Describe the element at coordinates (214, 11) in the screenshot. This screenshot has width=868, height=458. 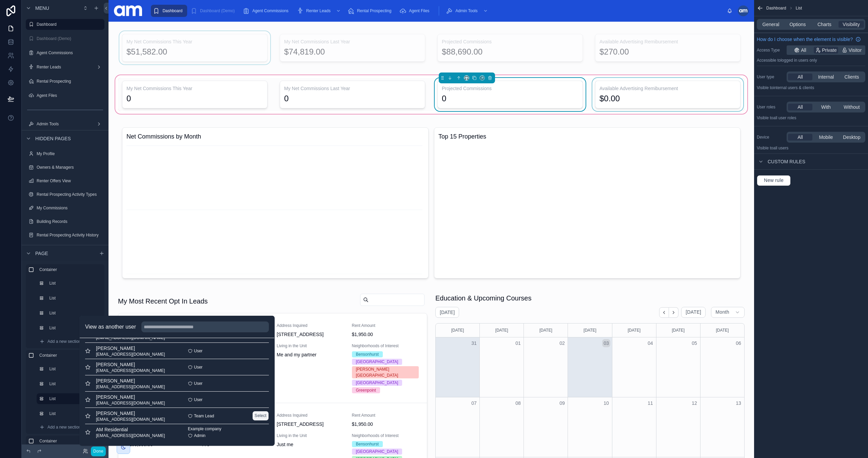
I see `a: Dashboard (Demo)` at that location.